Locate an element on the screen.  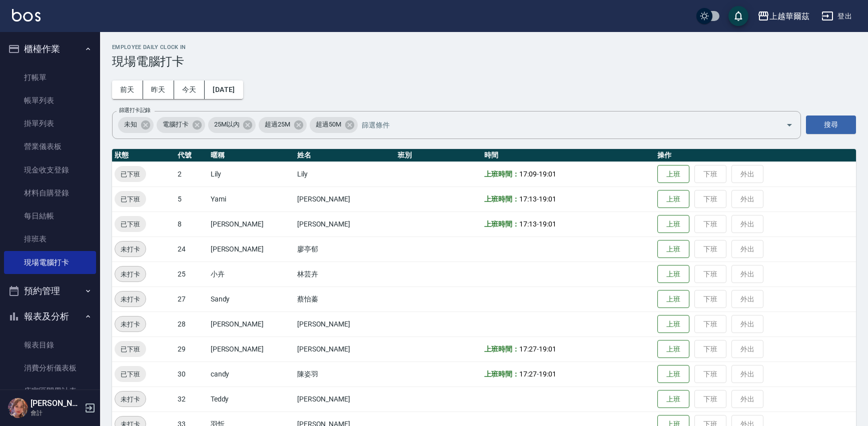
a: 帳單列表 is located at coordinates (50, 100).